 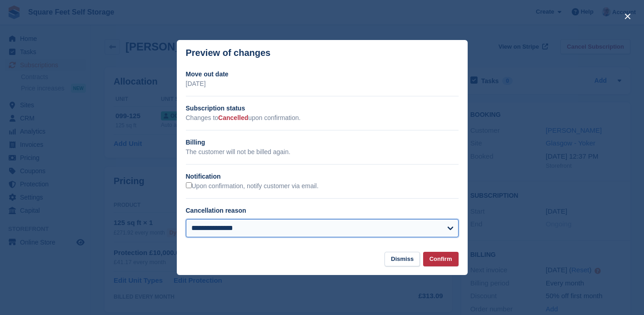 What do you see at coordinates (322, 142) in the screenshot?
I see `h2: Billing` at bounding box center [322, 142].